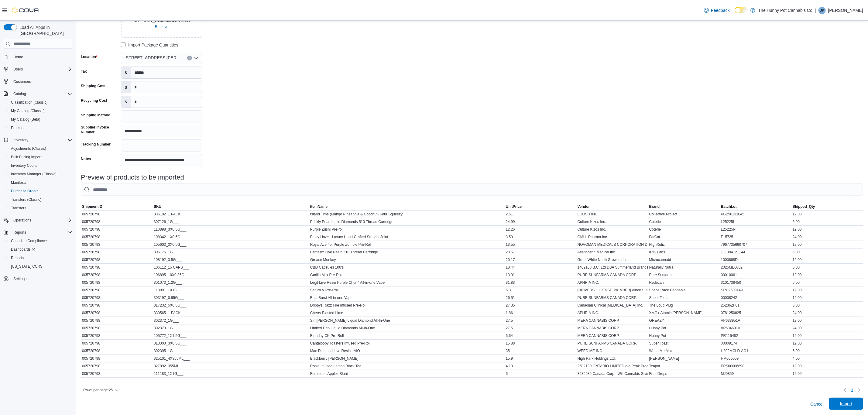 The width and height of the screenshot is (868, 415). What do you see at coordinates (89, 57) in the screenshot?
I see `label: Location` at bounding box center [89, 57].